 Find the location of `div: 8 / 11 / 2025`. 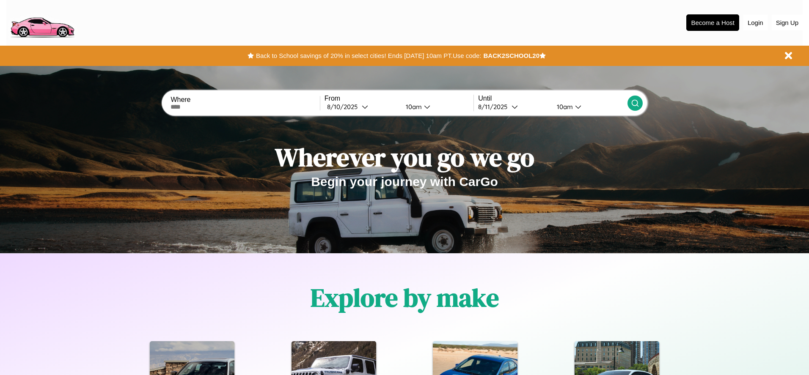

div: 8 / 11 / 2025 is located at coordinates (495, 107).